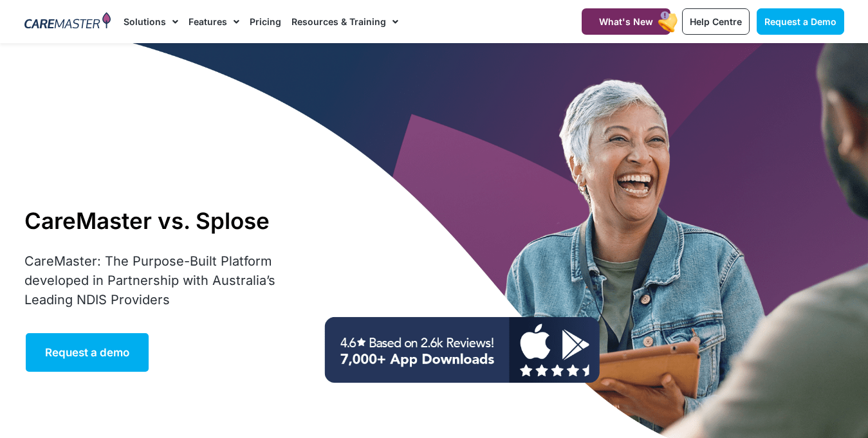 This screenshot has height=438, width=868. Describe the element at coordinates (715, 21) in the screenshot. I see `span: Help Centre` at that location.